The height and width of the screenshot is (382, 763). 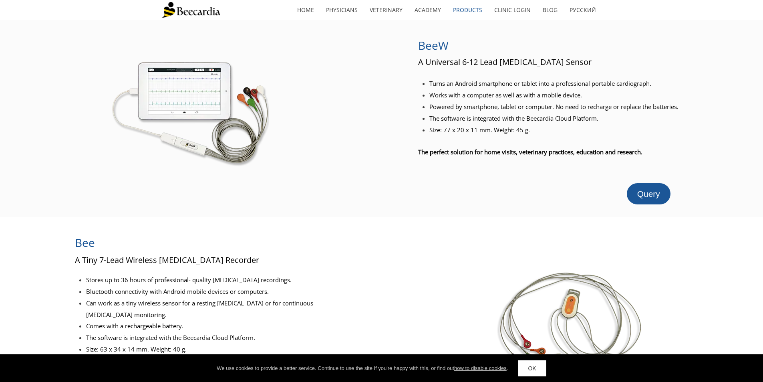 I want to click on img: Beecardia, so click(x=191, y=10).